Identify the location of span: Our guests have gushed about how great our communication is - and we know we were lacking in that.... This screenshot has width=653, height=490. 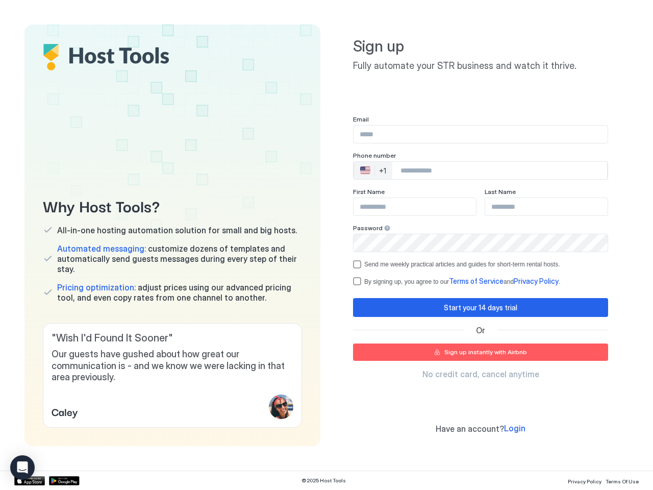
(173, 366).